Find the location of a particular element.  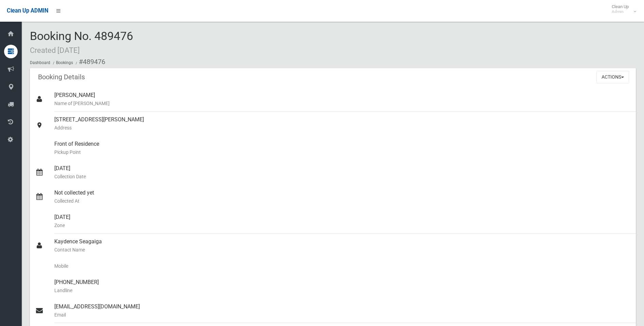

span: Booking No. 489476 is located at coordinates (82, 42).